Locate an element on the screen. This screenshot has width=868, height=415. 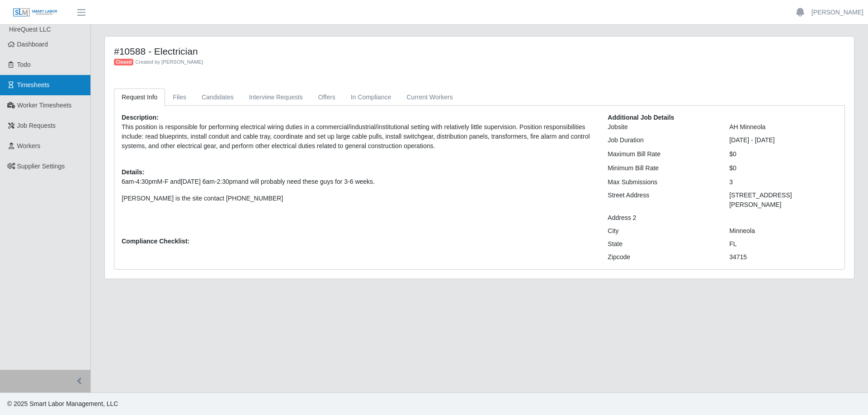
img: SLM Logo is located at coordinates (35, 13).